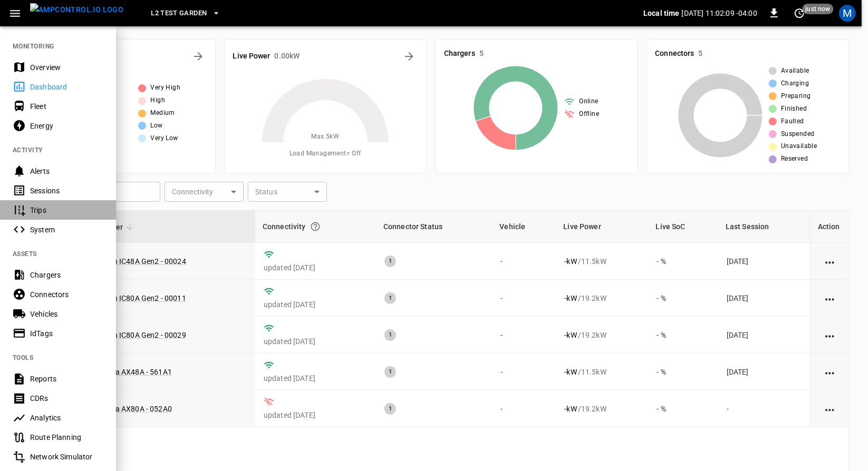 This screenshot has width=868, height=471. What do you see at coordinates (67, 457) in the screenshot?
I see `div: Network Simulator` at bounding box center [67, 457].